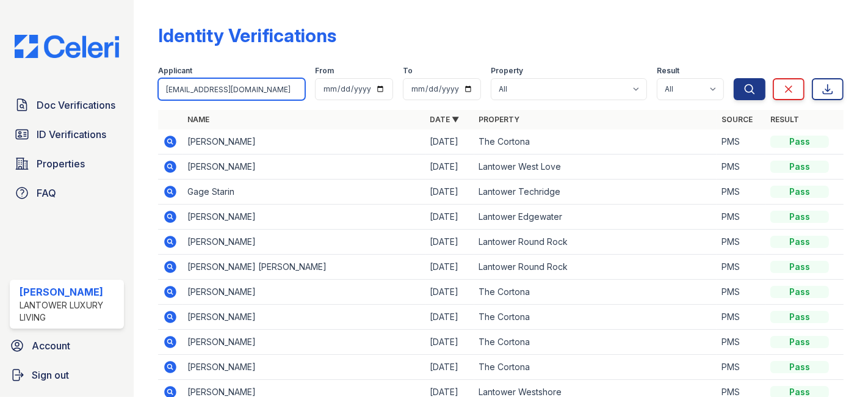  What do you see at coordinates (247, 35) in the screenshot?
I see `div: Identity Verifications` at bounding box center [247, 35].